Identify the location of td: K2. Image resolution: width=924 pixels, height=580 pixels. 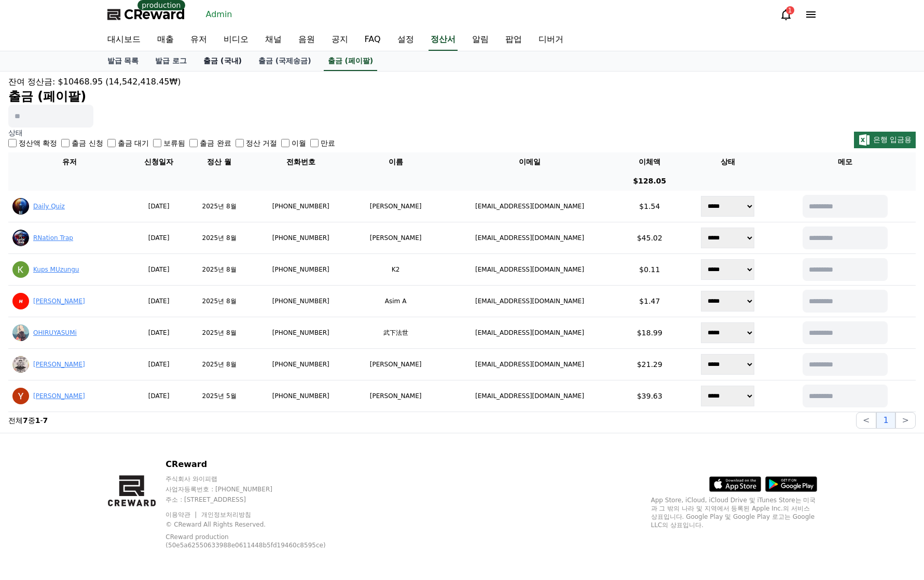
(395, 270).